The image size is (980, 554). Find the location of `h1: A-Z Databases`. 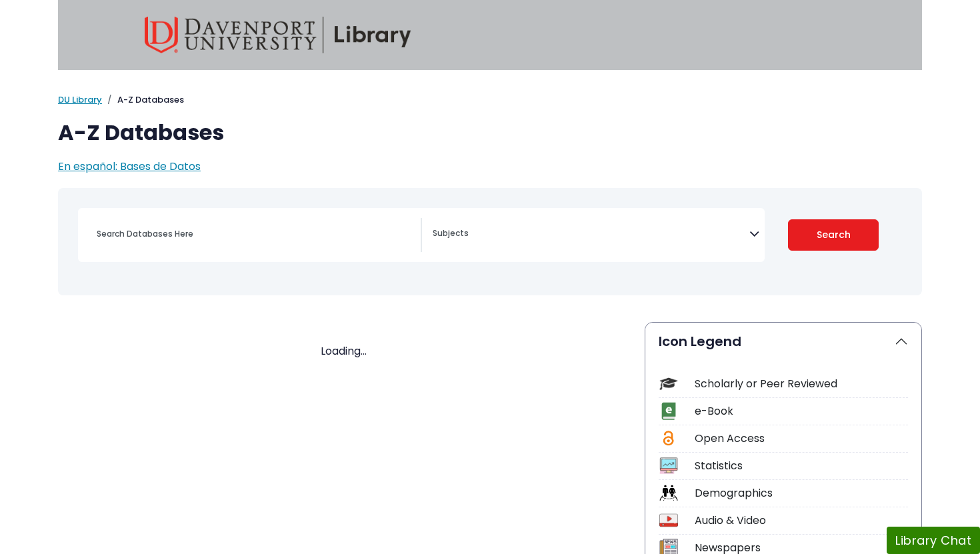

h1: A-Z Databases is located at coordinates (490, 133).